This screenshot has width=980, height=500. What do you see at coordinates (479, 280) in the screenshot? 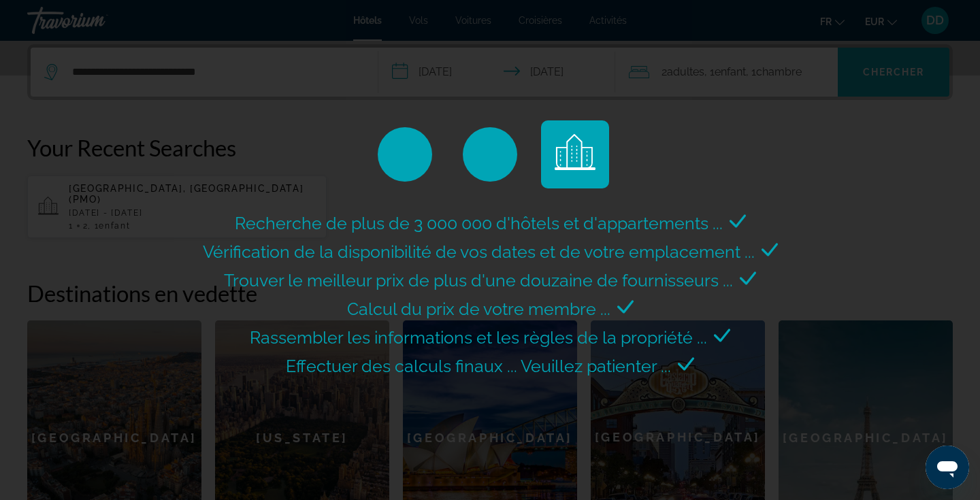
I see `span: Trouver le meilleur prix de plus d'une douzaine de fournisseurs ...` at bounding box center [479, 280].